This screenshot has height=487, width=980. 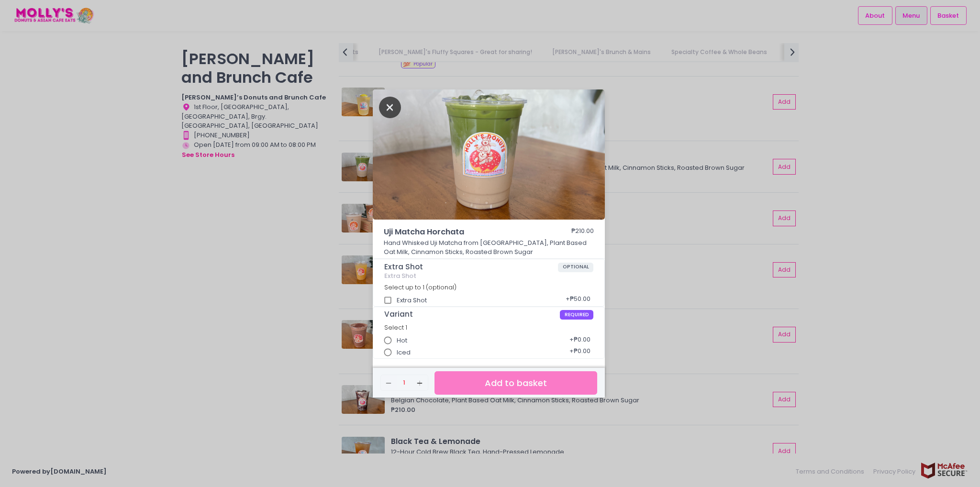 I want to click on button: Close, so click(x=390, y=106).